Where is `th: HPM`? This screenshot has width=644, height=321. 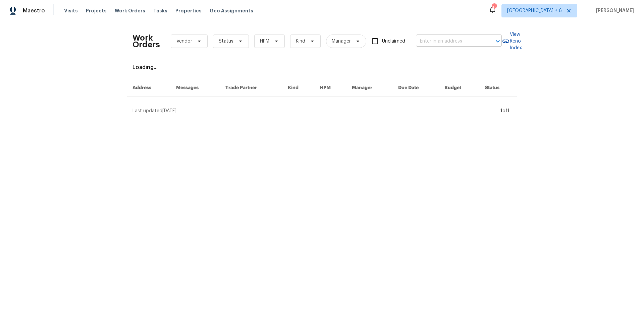
th: HPM is located at coordinates (330, 88).